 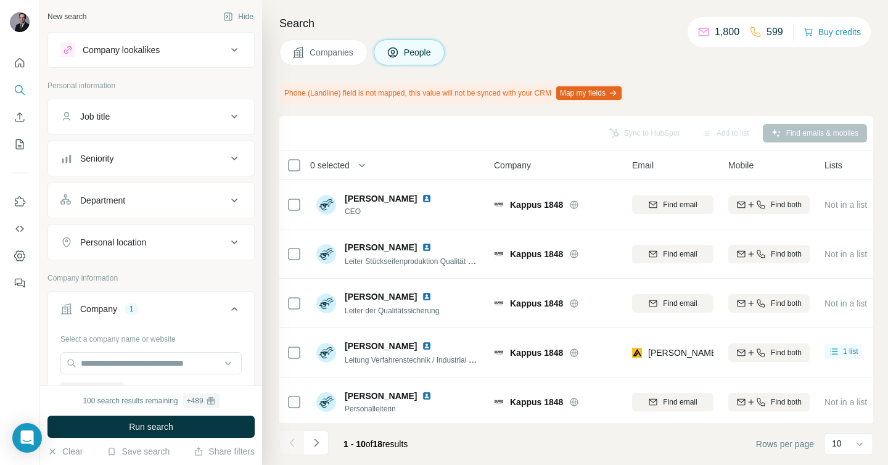 I want to click on button: Personal location, so click(x=151, y=242).